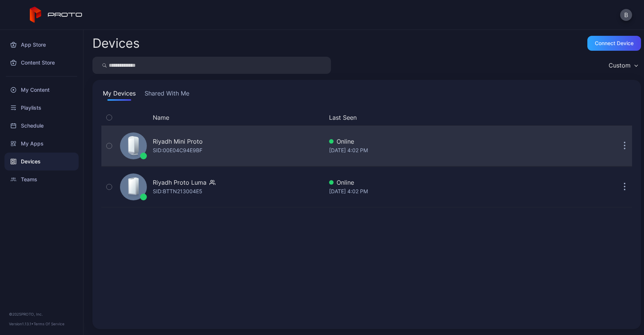  I want to click on button: B, so click(626, 15).